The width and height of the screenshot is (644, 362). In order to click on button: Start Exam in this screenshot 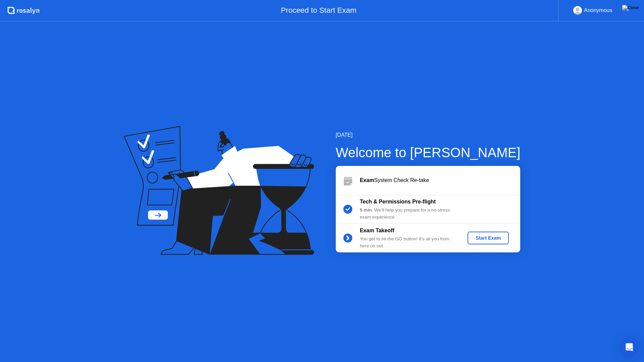, I will do `click(489, 238)`.